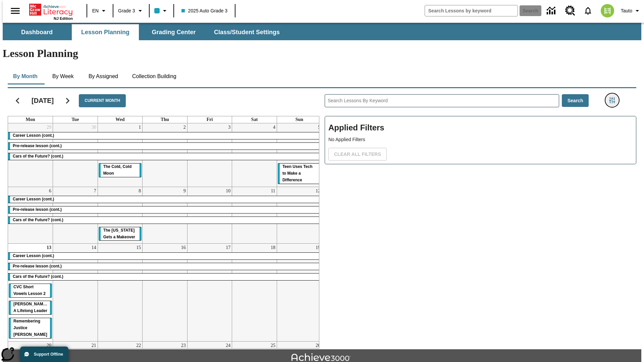 The height and width of the screenshot is (362, 644). I want to click on span: Dianne Feinstein: A Lifelong Leader, so click(31, 307).